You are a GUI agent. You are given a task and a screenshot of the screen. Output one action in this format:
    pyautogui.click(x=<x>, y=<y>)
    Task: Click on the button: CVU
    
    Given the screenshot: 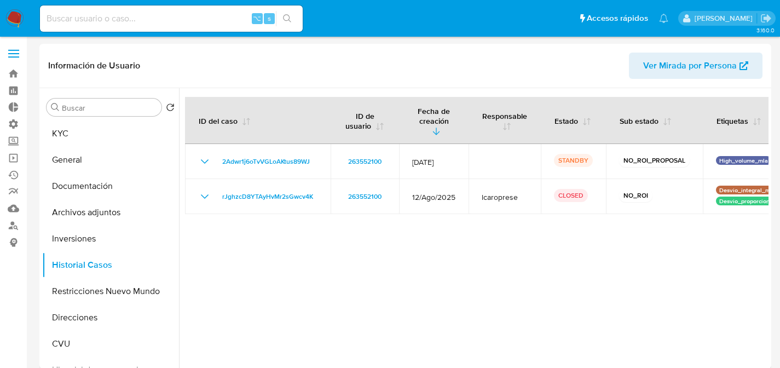 What is the action you would take?
    pyautogui.click(x=111, y=344)
    